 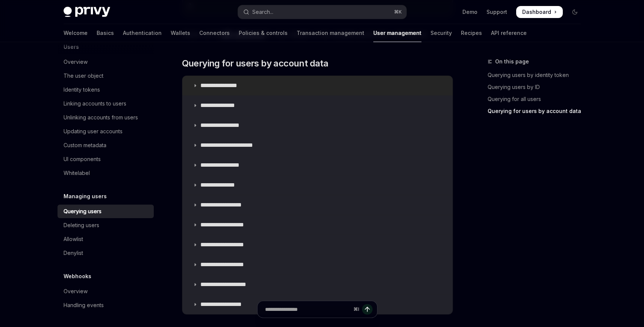 I want to click on span: ⌘ K, so click(x=398, y=12).